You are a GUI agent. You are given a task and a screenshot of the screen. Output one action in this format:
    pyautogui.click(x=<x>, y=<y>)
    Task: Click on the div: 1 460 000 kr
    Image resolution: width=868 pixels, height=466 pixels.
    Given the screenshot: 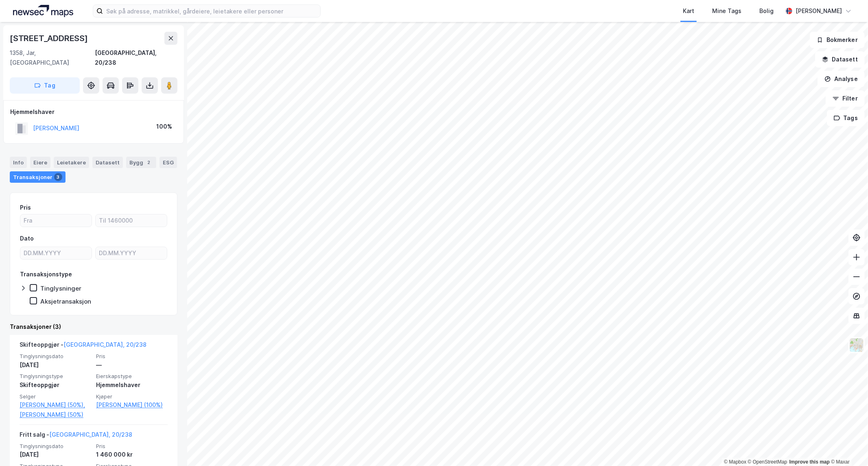 What is the action you would take?
    pyautogui.click(x=132, y=454)
    